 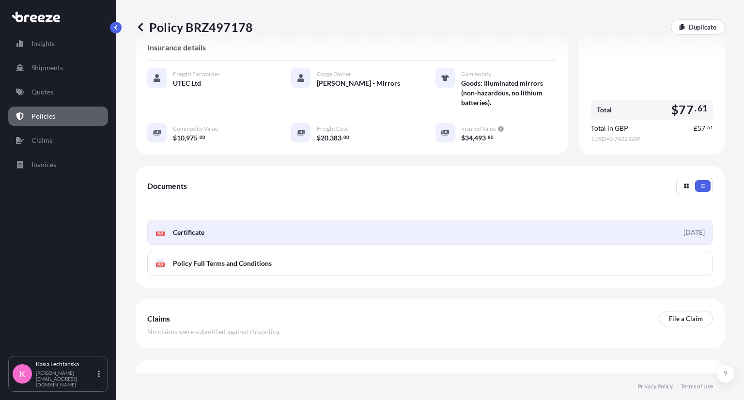 What do you see at coordinates (181, 138) in the screenshot?
I see `span: 10` at bounding box center [181, 138].